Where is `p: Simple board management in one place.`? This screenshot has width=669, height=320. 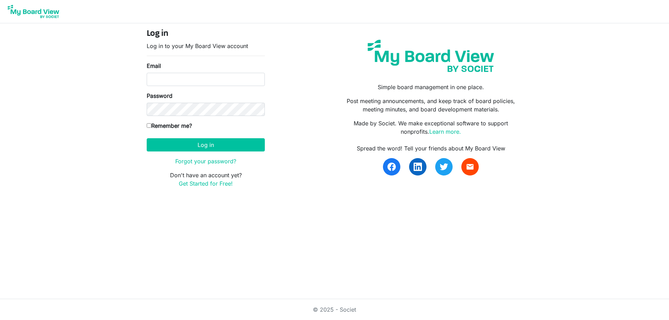 p: Simple board management in one place. is located at coordinates (431, 87).